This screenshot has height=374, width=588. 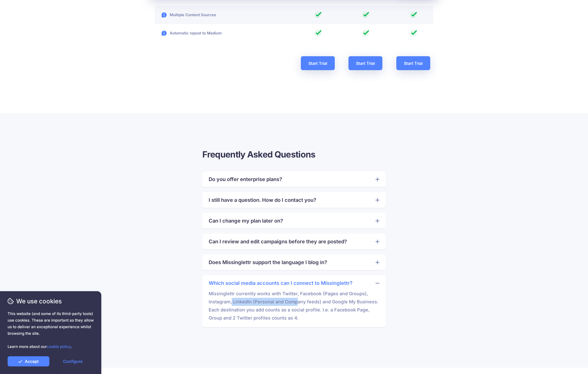 I want to click on a: Can I change my plan later on?, so click(x=294, y=221).